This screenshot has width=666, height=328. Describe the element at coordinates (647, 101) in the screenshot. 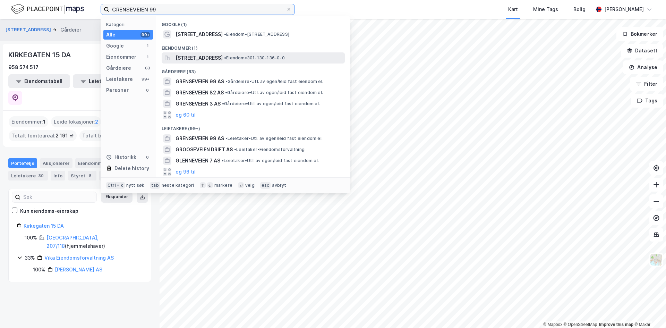

I see `button: Tags` at that location.